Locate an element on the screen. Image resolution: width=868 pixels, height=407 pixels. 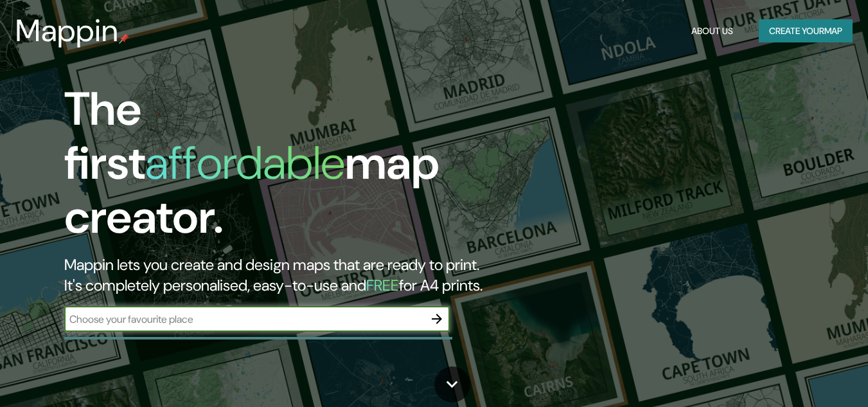
h5: FREE is located at coordinates (383, 285).